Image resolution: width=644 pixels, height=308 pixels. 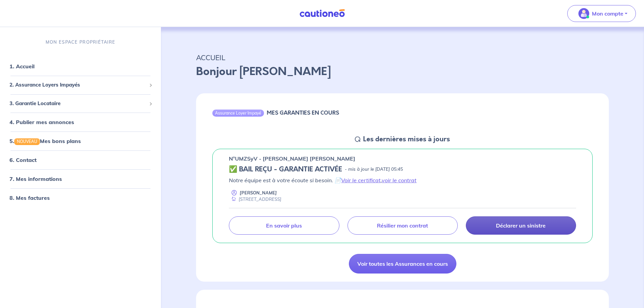 What do you see at coordinates (78, 85) in the screenshot?
I see `span: 2. Assurance Loyers Impayés` at bounding box center [78, 85].